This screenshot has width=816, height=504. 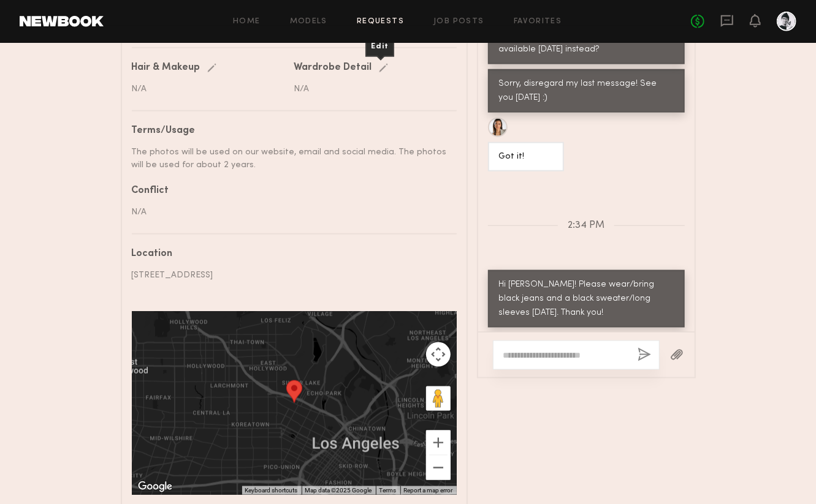 I want to click on div: Terms/Usage, so click(x=289, y=131).